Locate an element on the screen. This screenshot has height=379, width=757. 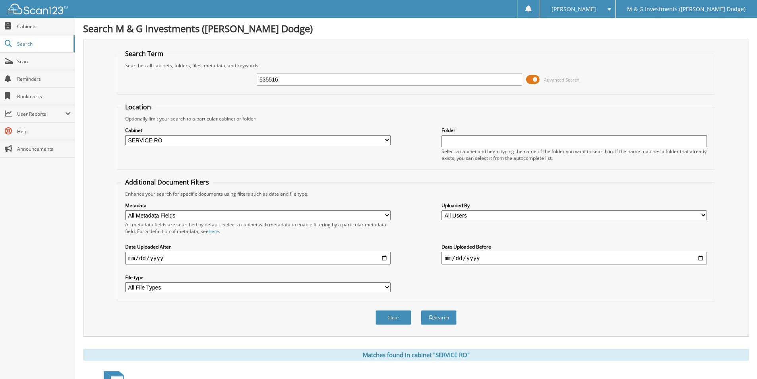
span: Scan is located at coordinates (44, 61).